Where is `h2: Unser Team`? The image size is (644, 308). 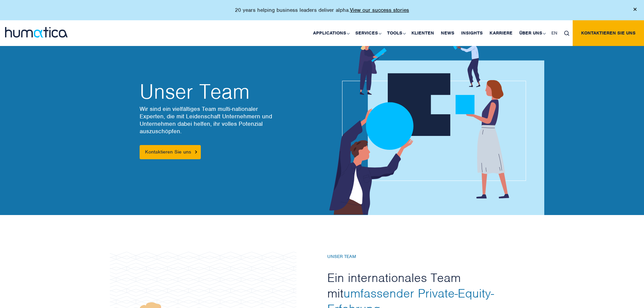
h2: Unser Team is located at coordinates (227, 92).